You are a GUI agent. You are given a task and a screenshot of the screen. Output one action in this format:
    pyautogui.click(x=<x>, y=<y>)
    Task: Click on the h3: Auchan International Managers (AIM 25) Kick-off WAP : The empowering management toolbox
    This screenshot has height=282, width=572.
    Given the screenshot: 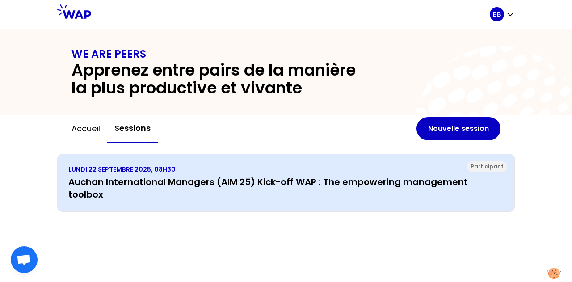 What is the action you would take?
    pyautogui.click(x=286, y=188)
    